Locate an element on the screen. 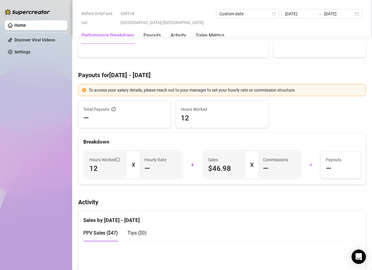  span: to is located at coordinates (319, 14).